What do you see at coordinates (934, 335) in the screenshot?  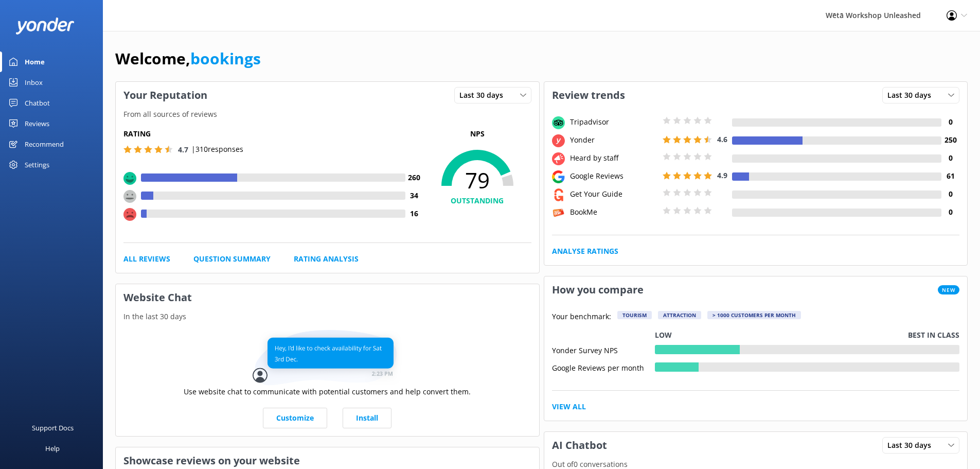 I see `p: Best in class` at bounding box center [934, 335].